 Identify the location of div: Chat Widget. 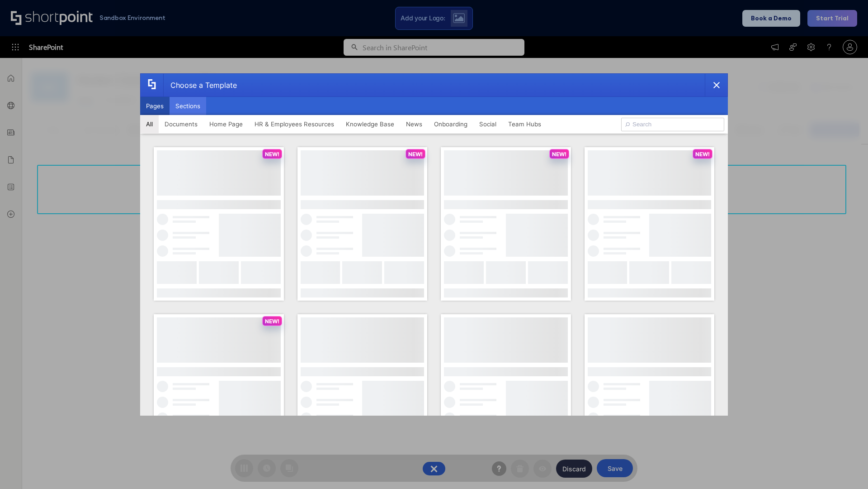
(846, 467).